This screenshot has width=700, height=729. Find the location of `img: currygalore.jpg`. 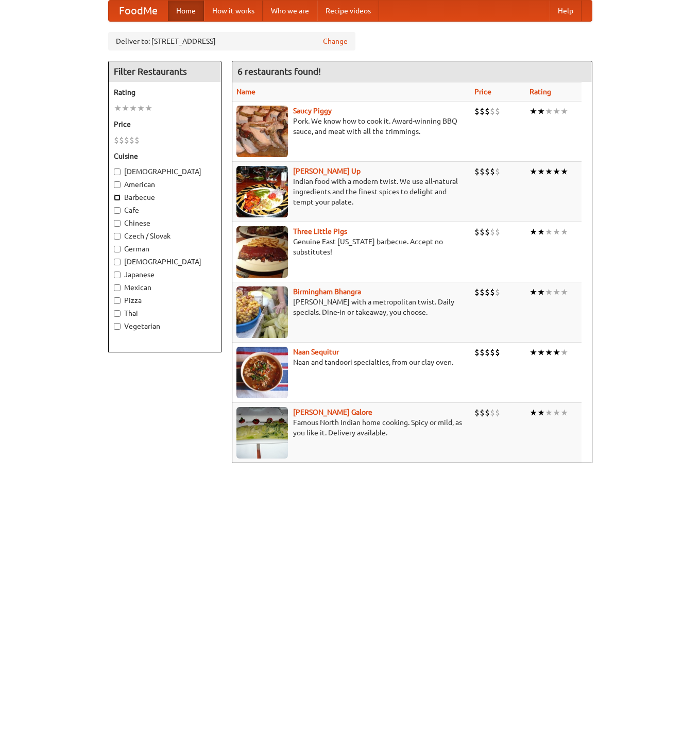

img: currygalore.jpg is located at coordinates (263, 433).